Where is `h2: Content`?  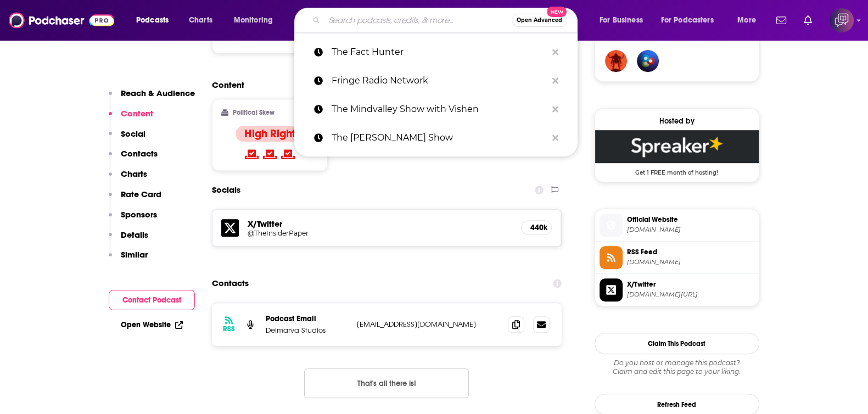 h2: Content is located at coordinates (383, 85).